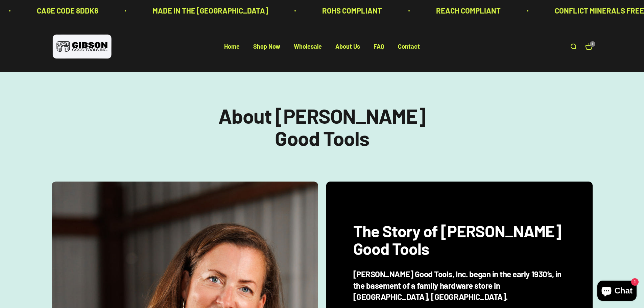 This screenshot has height=308, width=644. What do you see at coordinates (445, 10) in the screenshot?
I see `p: REACH COMPLIANT` at bounding box center [445, 10].